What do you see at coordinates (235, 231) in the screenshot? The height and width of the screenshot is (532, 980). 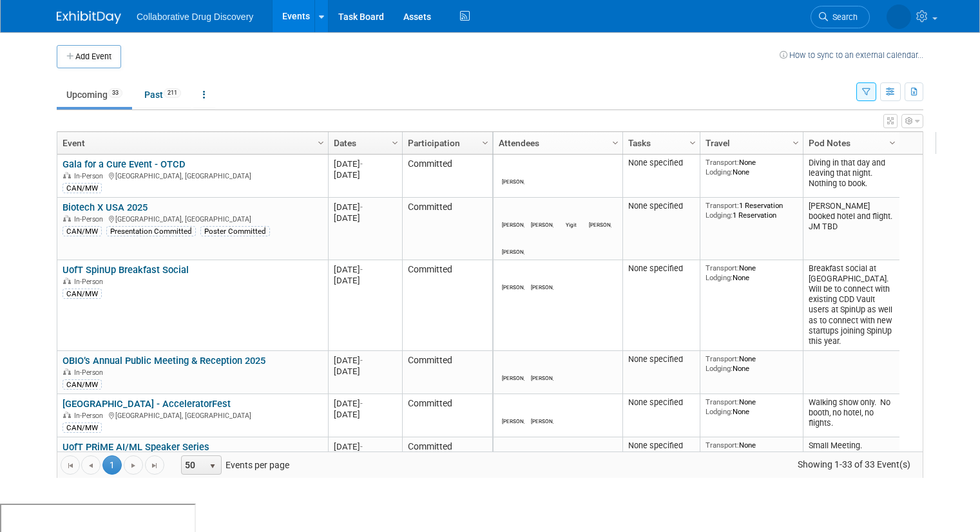 I see `div: Poster Committed` at bounding box center [235, 231].